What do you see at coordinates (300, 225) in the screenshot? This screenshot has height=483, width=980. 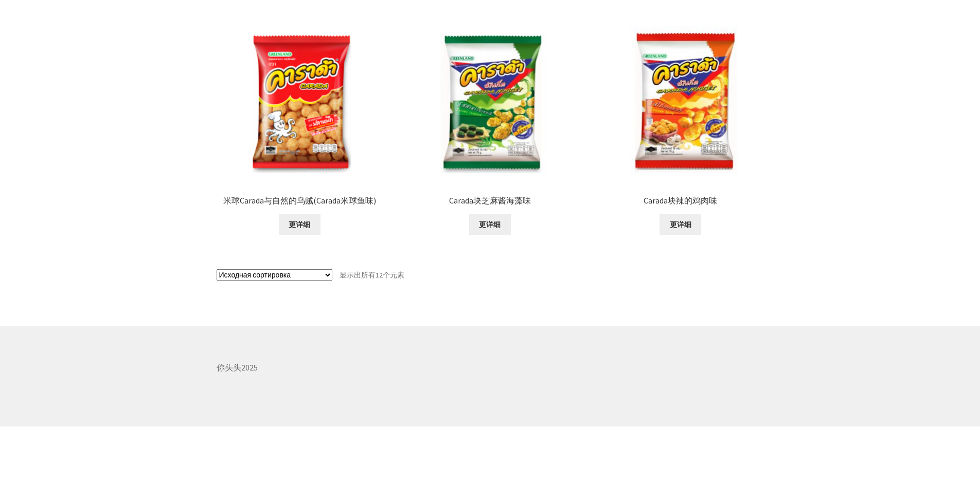 I see `a: 解更多关于"Carada米球鱼味"` at bounding box center [300, 225].